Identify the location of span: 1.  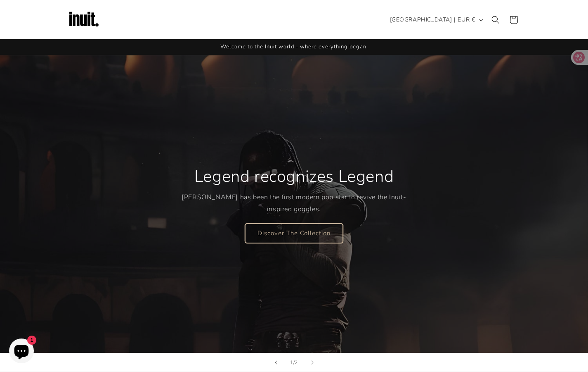
(292, 362).